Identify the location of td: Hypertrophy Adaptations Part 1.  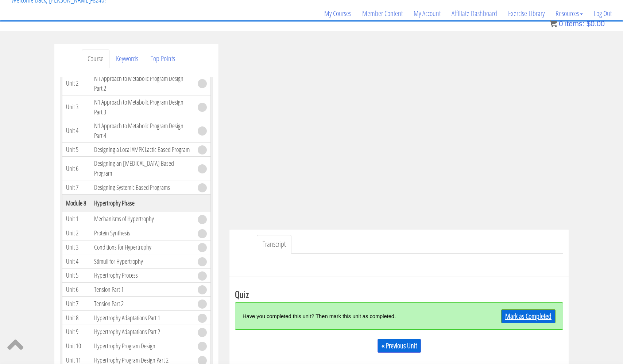
(142, 318).